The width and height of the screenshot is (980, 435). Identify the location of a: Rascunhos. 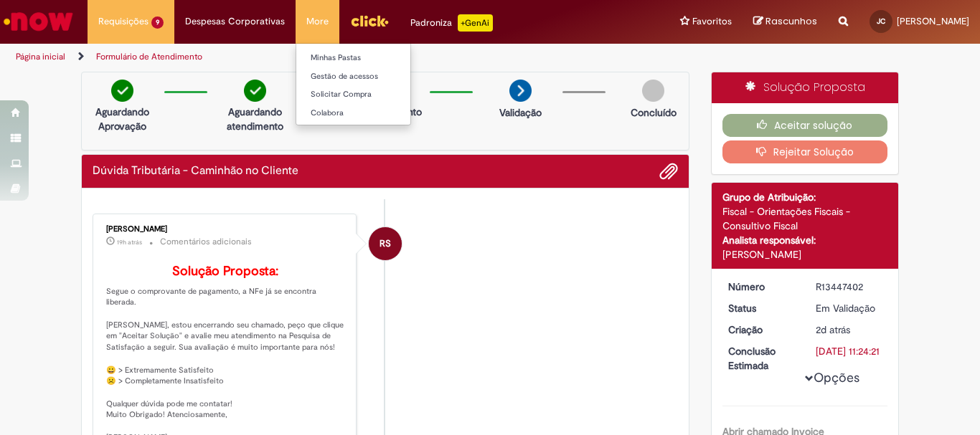
(785, 21).